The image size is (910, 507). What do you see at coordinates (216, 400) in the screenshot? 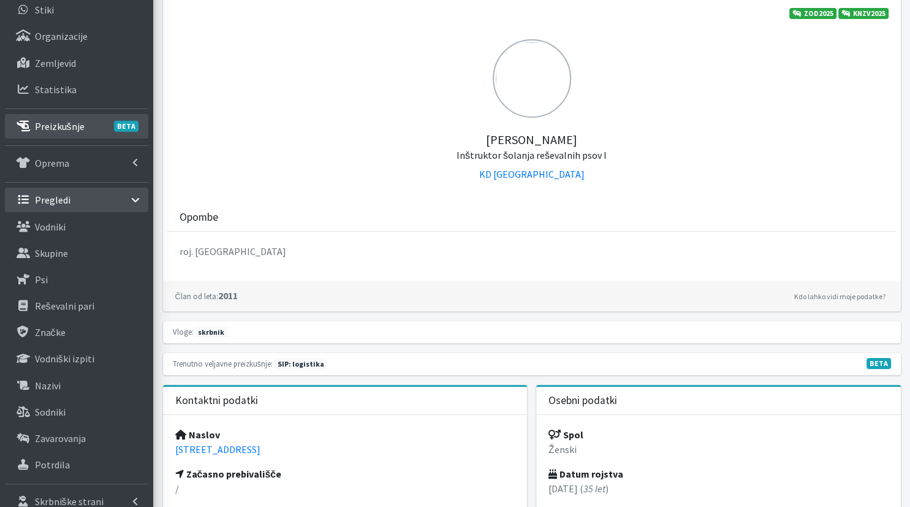
I see `h3: Kontaktni podatki` at bounding box center [216, 400].